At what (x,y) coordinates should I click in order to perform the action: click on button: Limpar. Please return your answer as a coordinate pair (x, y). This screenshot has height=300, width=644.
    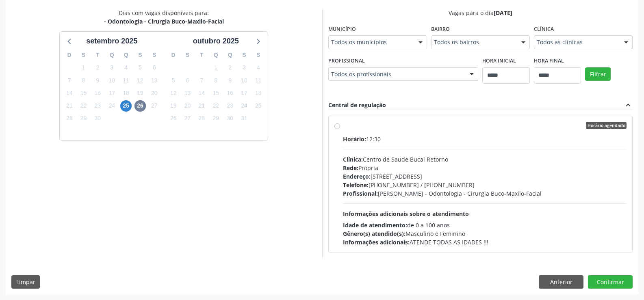
    Looking at the image, I should click on (26, 282).